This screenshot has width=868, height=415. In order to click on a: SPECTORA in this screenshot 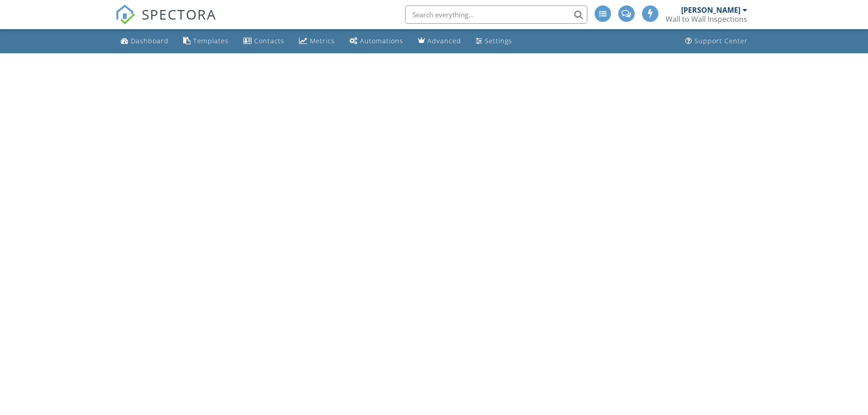, I will do `click(166, 22)`.